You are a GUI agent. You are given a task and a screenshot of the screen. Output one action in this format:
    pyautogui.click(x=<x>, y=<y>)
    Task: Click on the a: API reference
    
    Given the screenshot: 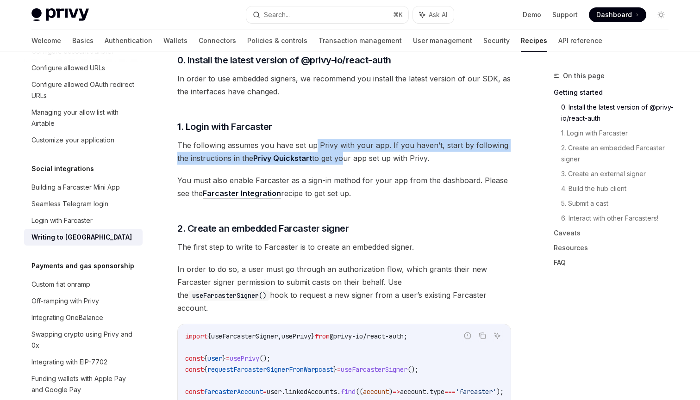 What is the action you would take?
    pyautogui.click(x=580, y=41)
    